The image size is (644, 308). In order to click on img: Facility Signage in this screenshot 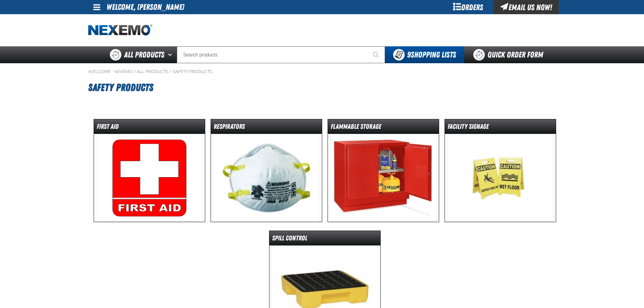, I will do `click(500, 178)`.